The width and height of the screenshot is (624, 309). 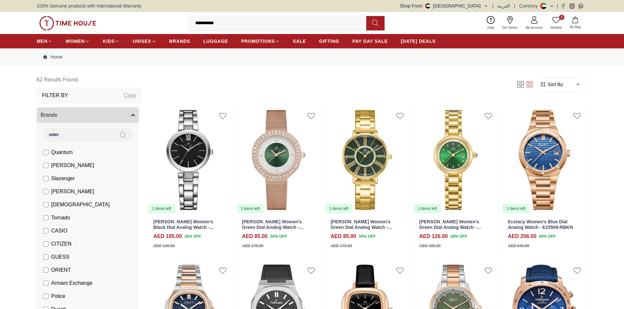 What do you see at coordinates (142, 41) in the screenshot?
I see `span: UNISEX` at bounding box center [142, 41].